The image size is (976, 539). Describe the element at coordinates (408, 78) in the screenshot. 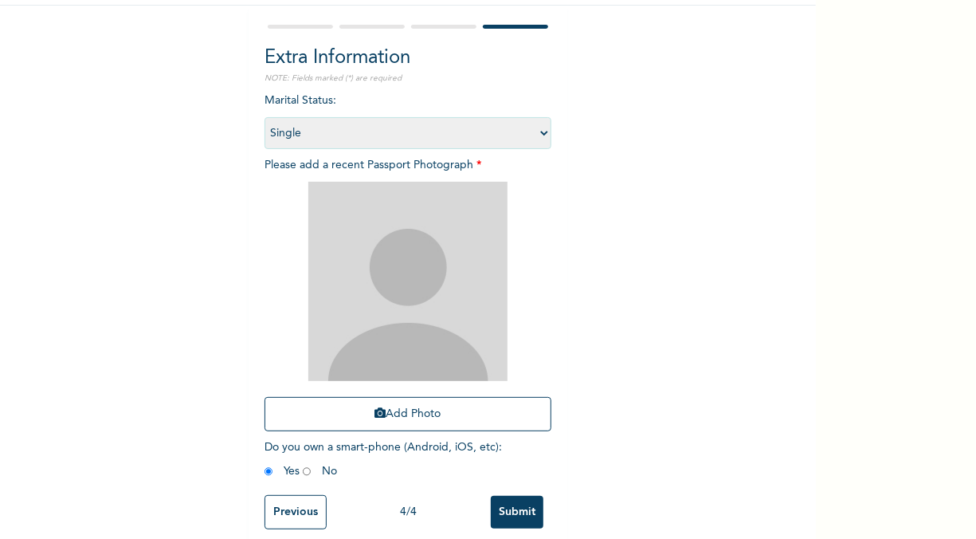

I see `p: NOTE: Fields marked (*) are required` at that location.